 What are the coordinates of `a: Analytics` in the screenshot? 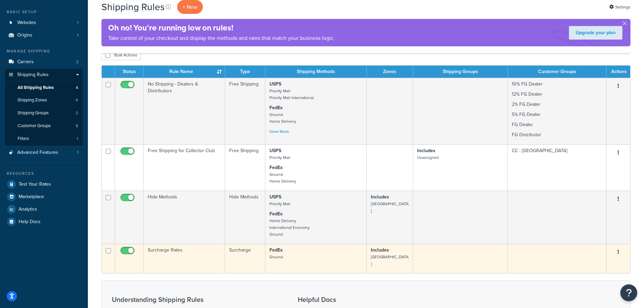 It's located at (44, 209).